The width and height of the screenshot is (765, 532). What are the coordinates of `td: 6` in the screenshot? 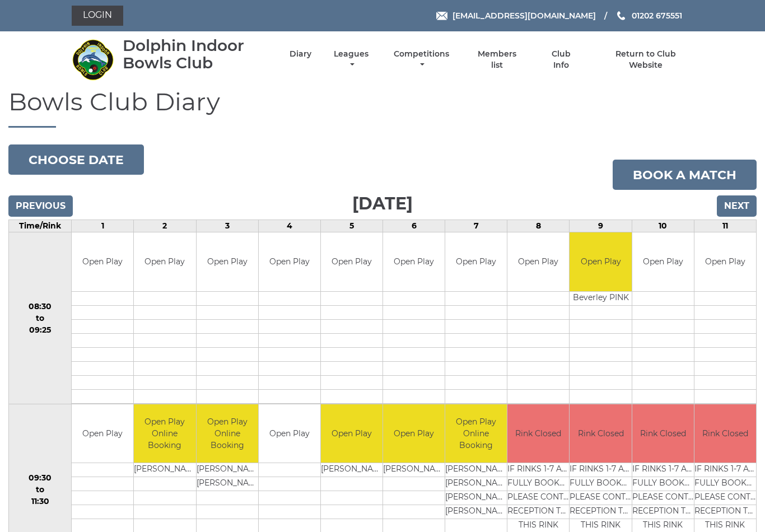 It's located at (414, 226).